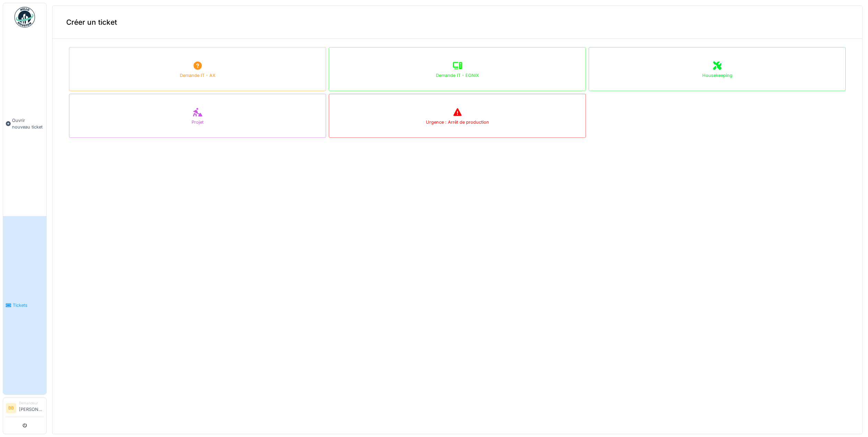 The image size is (868, 437). I want to click on a: Tickets, so click(24, 305).